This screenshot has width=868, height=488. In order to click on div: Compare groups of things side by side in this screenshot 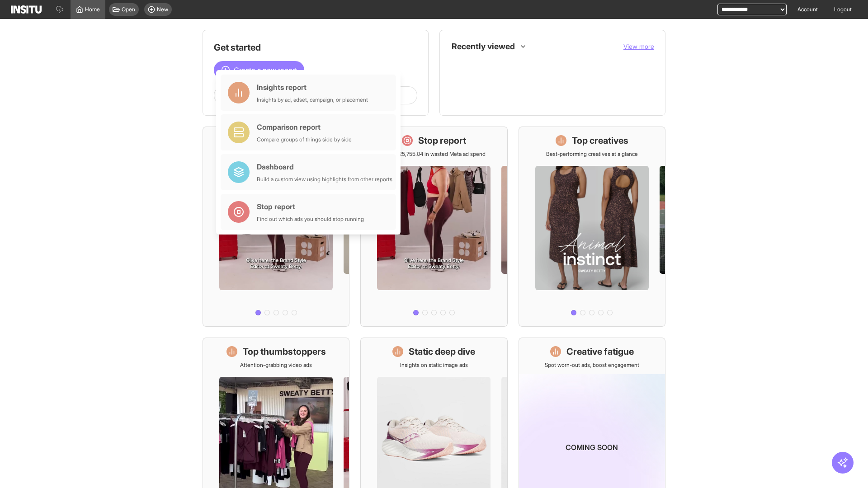, I will do `click(304, 140)`.